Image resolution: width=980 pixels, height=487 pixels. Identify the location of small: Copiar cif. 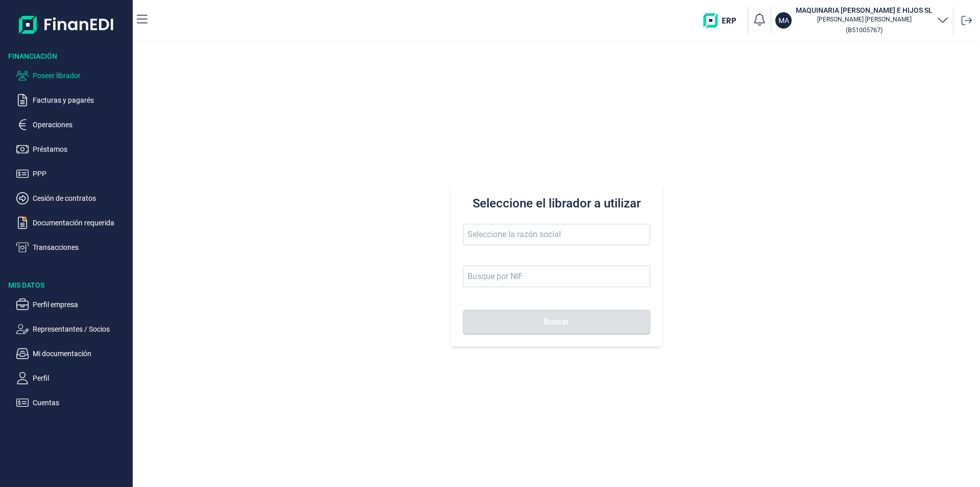
(864, 29).